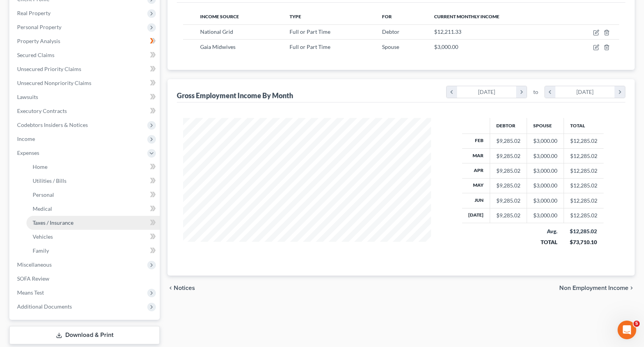 This screenshot has height=347, width=644. I want to click on span: Property Analysis, so click(39, 41).